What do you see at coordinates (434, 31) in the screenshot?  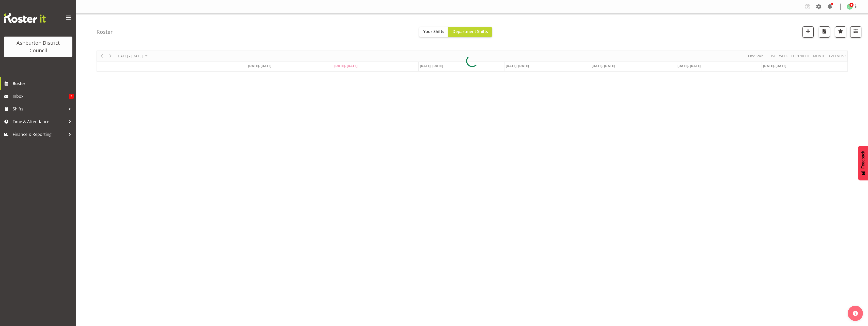 I see `span: Your Shifts` at bounding box center [434, 31].